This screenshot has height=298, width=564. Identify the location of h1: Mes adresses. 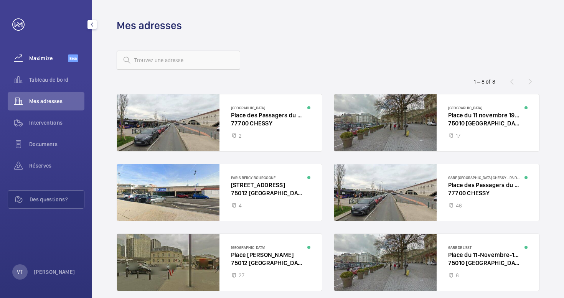
(149, 25).